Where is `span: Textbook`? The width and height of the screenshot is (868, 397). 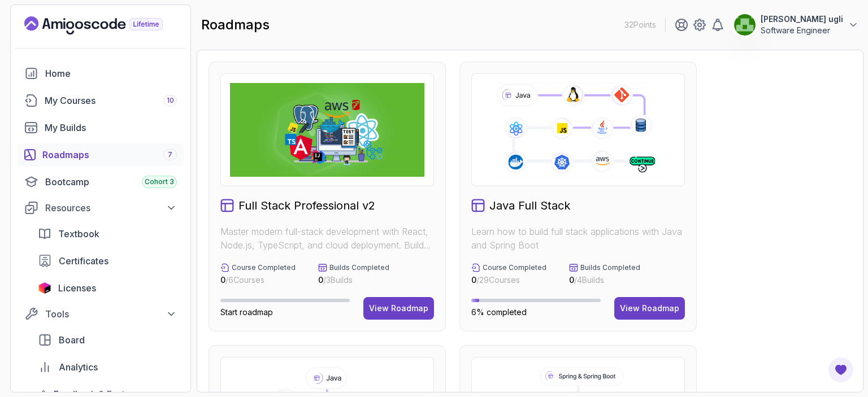
span: Textbook is located at coordinates (79, 234).